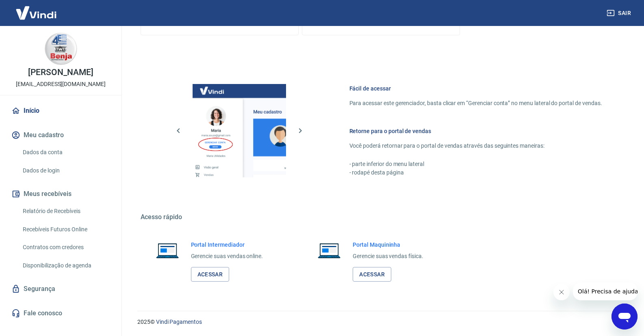  What do you see at coordinates (382, 217) in the screenshot?
I see `h5: Acesso rápido` at bounding box center [382, 217].